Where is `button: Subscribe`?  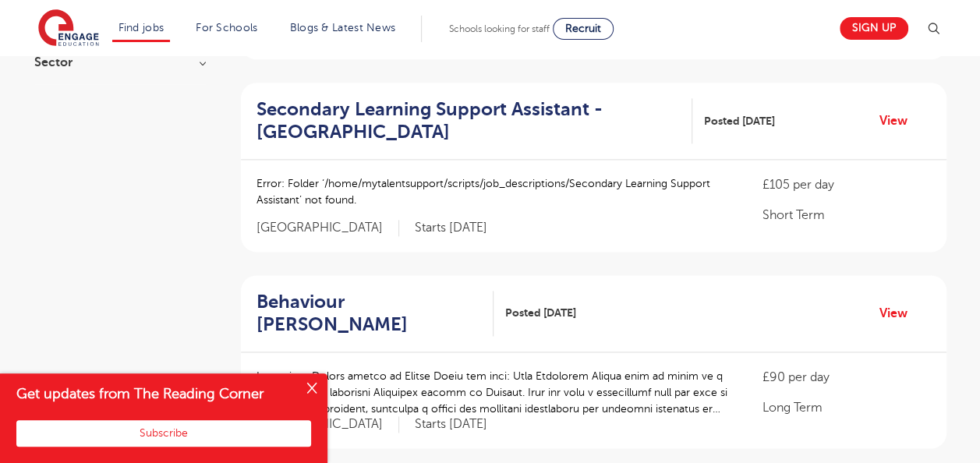 button: Subscribe is located at coordinates (164, 433).